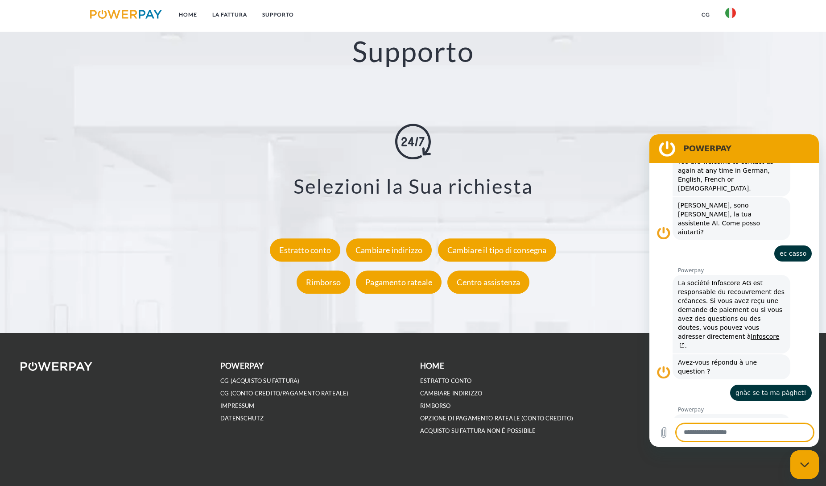  What do you see at coordinates (706, 15) in the screenshot?
I see `a: CG` at bounding box center [706, 15].